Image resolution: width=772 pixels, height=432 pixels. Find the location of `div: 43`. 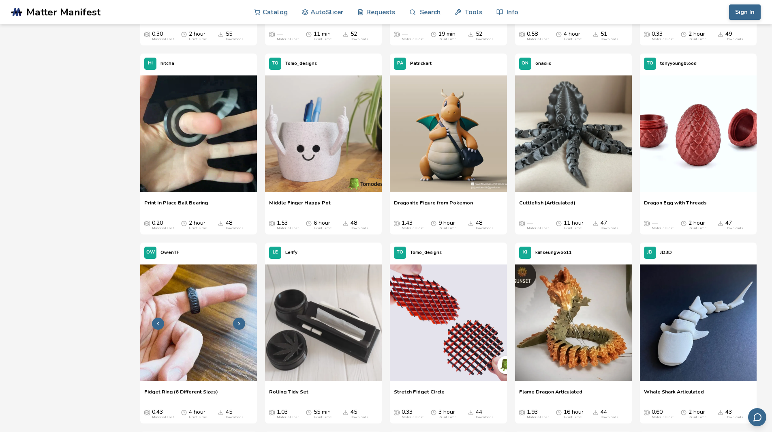

div: 43 is located at coordinates (734, 414).